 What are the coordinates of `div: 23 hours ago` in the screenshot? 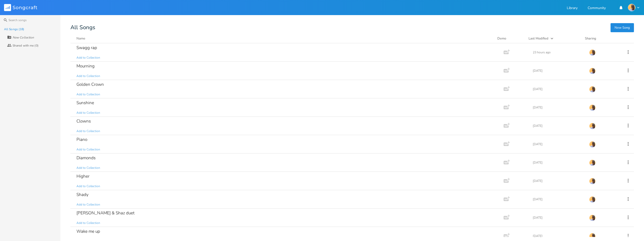 It's located at (558, 52).